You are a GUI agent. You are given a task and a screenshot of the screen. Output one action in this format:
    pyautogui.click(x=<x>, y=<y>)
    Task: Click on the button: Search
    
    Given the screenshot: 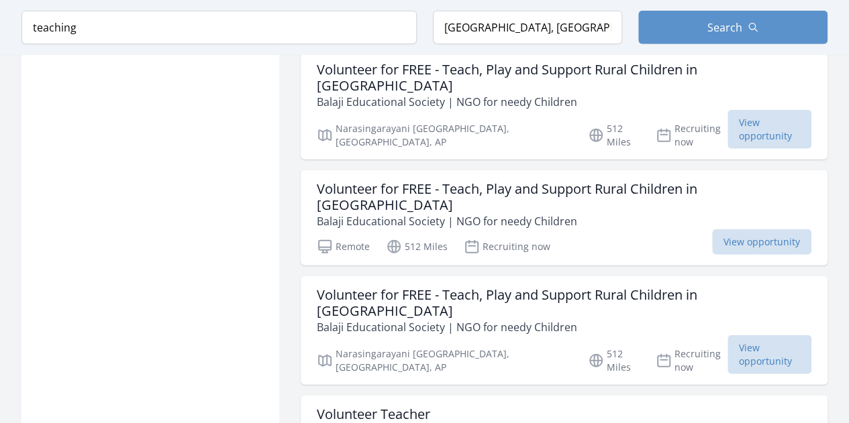 What is the action you would take?
    pyautogui.click(x=733, y=28)
    